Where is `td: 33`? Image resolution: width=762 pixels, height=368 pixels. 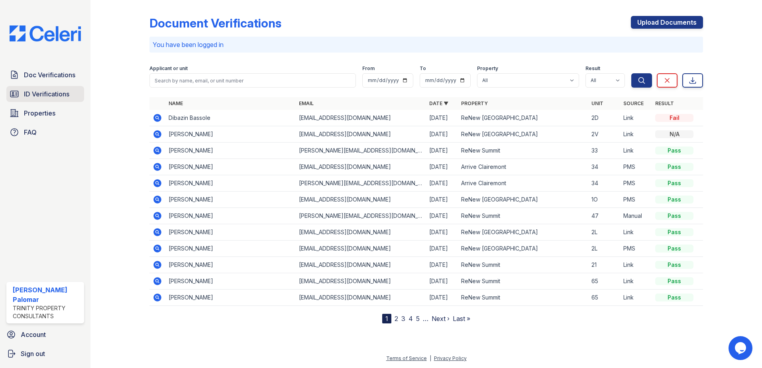
td: 33 is located at coordinates (604, 151).